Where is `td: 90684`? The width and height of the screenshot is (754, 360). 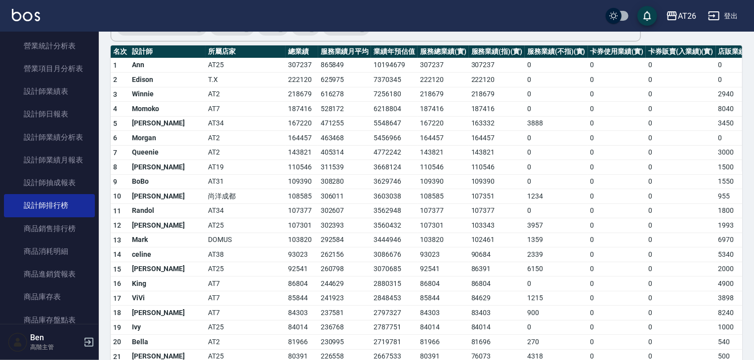
td: 90684 is located at coordinates (497, 255).